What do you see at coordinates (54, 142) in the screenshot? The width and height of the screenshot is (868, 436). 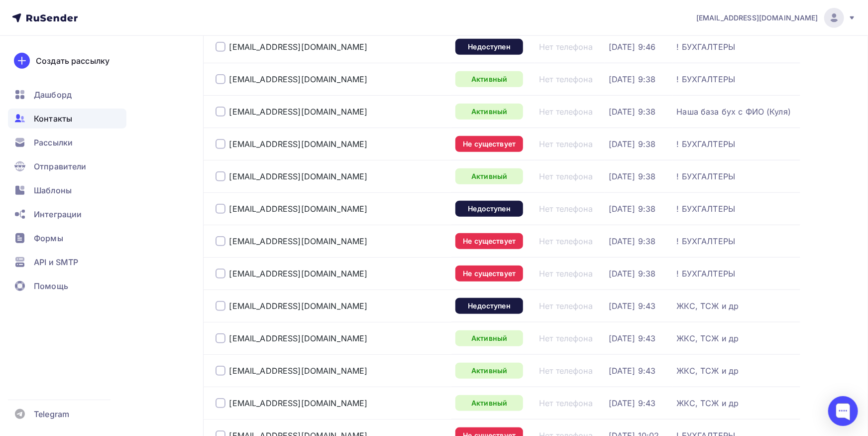 I see `span: Рассылки` at bounding box center [54, 142].